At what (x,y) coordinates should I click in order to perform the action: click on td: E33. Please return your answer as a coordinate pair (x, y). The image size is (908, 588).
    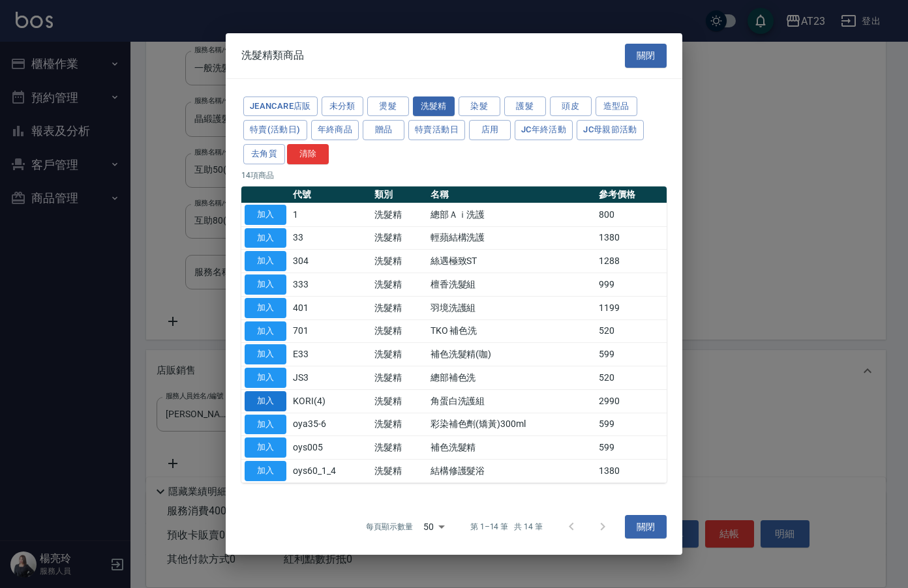
    Looking at the image, I should click on (330, 355).